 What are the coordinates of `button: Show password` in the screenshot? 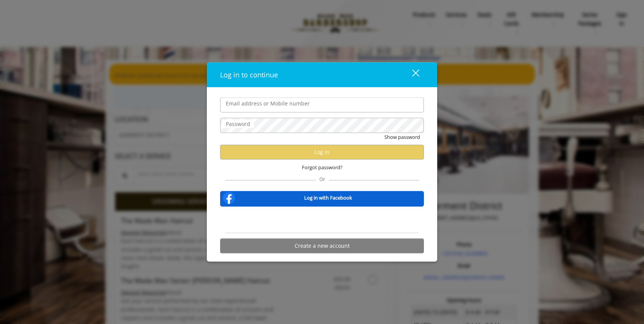 It's located at (402, 137).